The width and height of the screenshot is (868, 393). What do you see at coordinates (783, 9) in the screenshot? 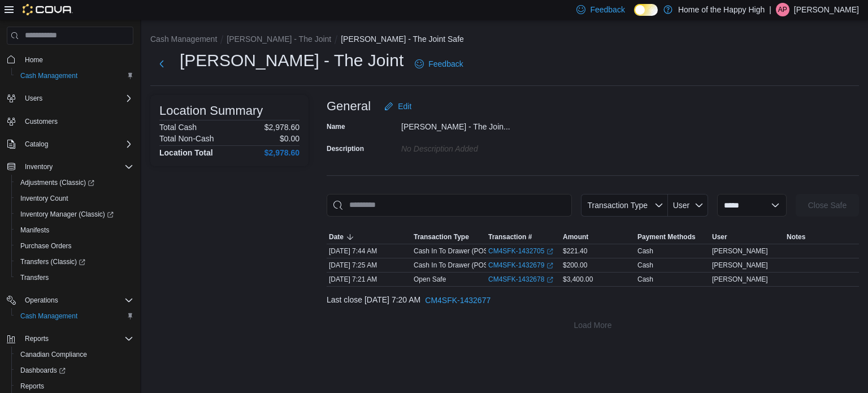
I see `span: AP` at bounding box center [783, 9].